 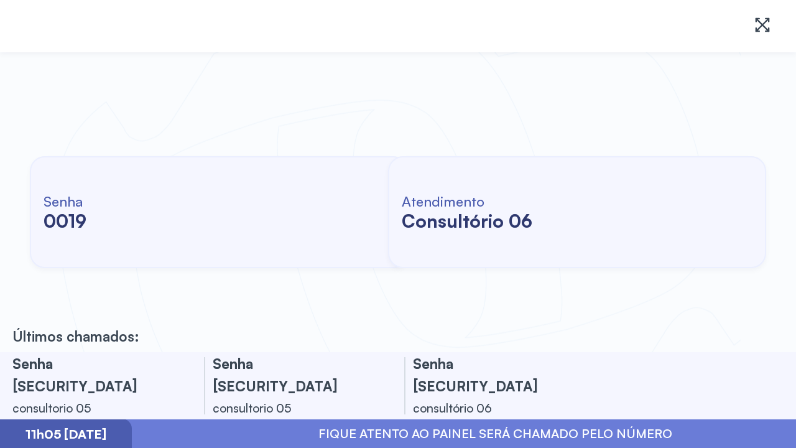 What do you see at coordinates (467, 221) in the screenshot?
I see `h2: consultório 06` at bounding box center [467, 221].